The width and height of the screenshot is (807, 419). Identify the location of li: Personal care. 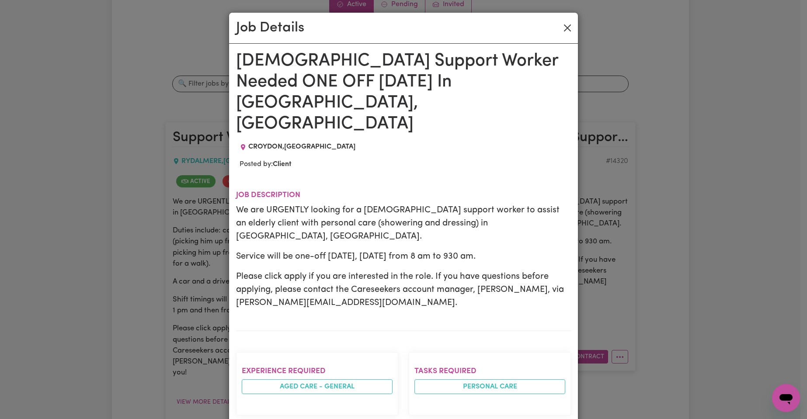
(489, 387).